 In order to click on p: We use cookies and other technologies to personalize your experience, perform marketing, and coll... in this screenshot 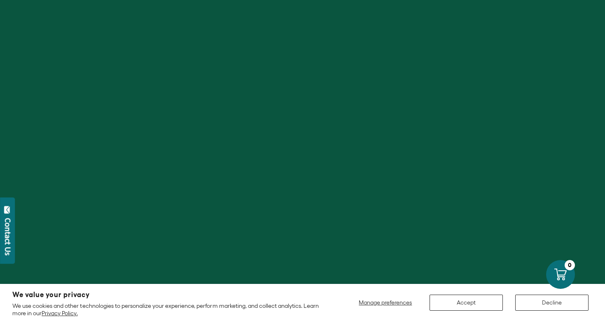, I will do `click(169, 310)`.